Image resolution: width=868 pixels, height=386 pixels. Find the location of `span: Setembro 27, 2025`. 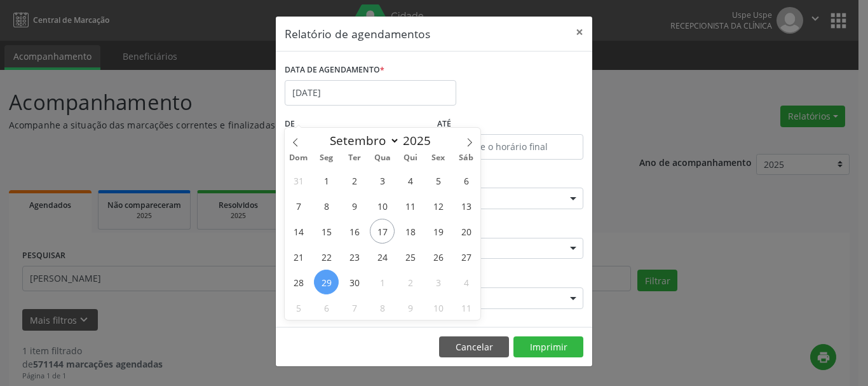

span: Setembro 27, 2025 is located at coordinates (466, 256).